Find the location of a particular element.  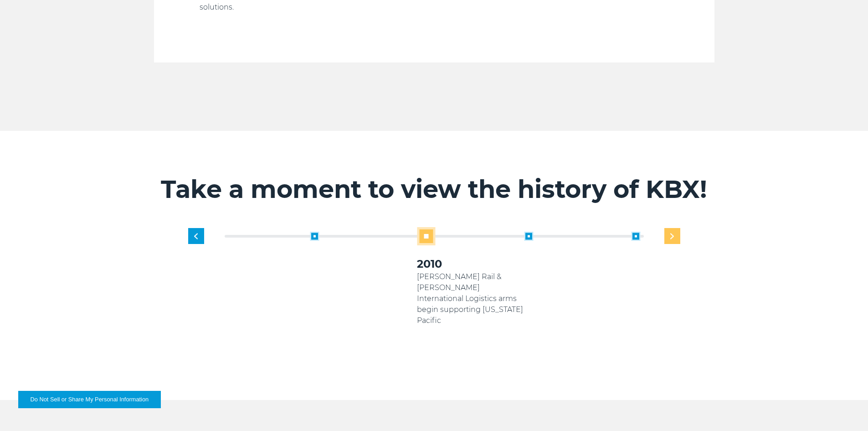

img: previous slide is located at coordinates (196, 236).